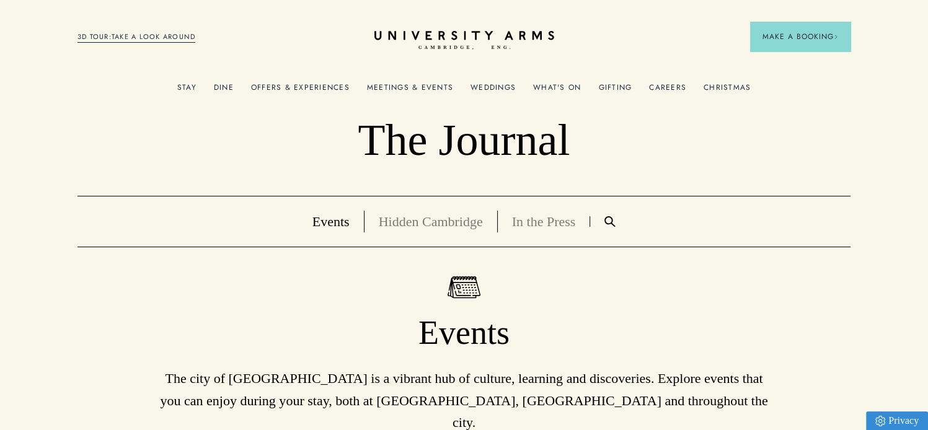 Image resolution: width=928 pixels, height=430 pixels. Describe the element at coordinates (544, 221) in the screenshot. I see `a: In the Press` at that location.